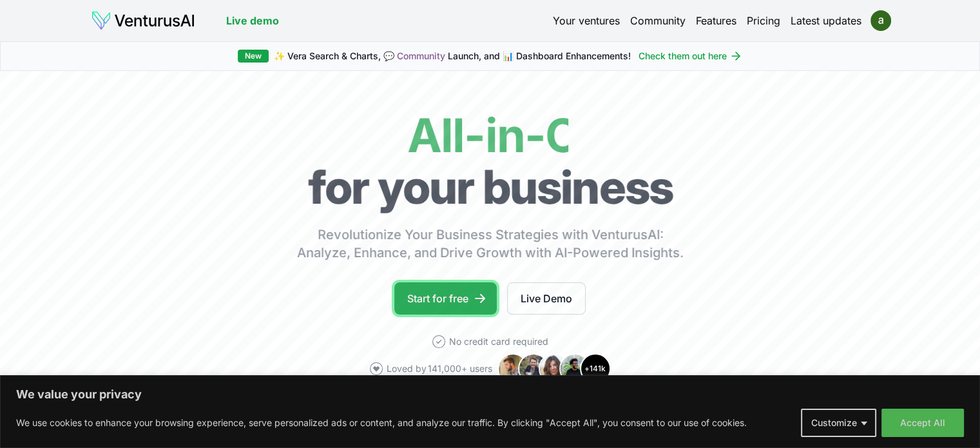 This screenshot has width=980, height=448. I want to click on img: Avatar 1, so click(513, 369).